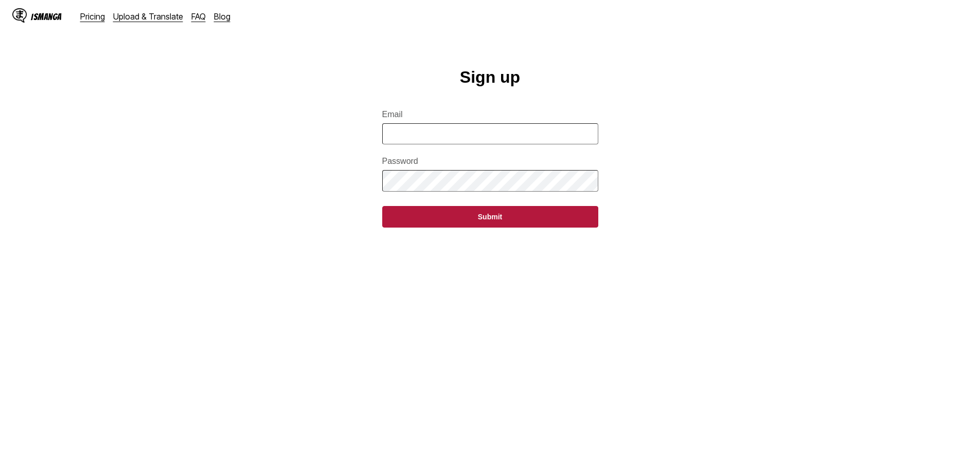  What do you see at coordinates (46, 17) in the screenshot?
I see `div: IsManga` at bounding box center [46, 17].